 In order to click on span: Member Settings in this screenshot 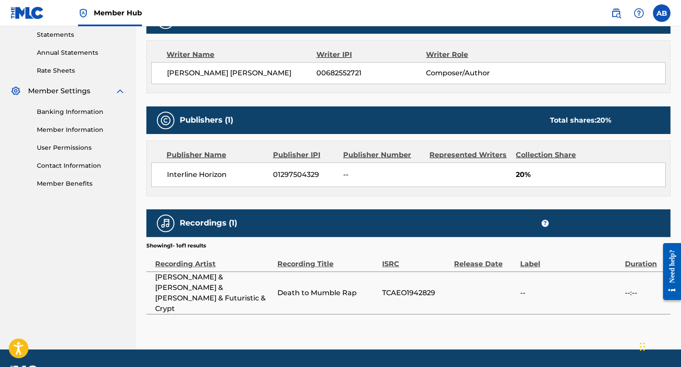, I will do `click(59, 91)`.